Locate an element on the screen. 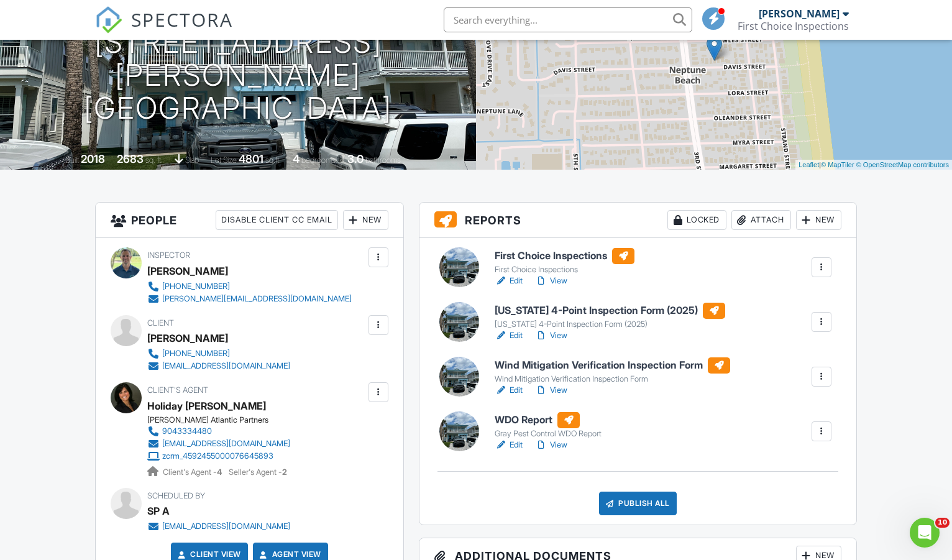 This screenshot has width=952, height=560. span: bathrooms is located at coordinates (382, 159).